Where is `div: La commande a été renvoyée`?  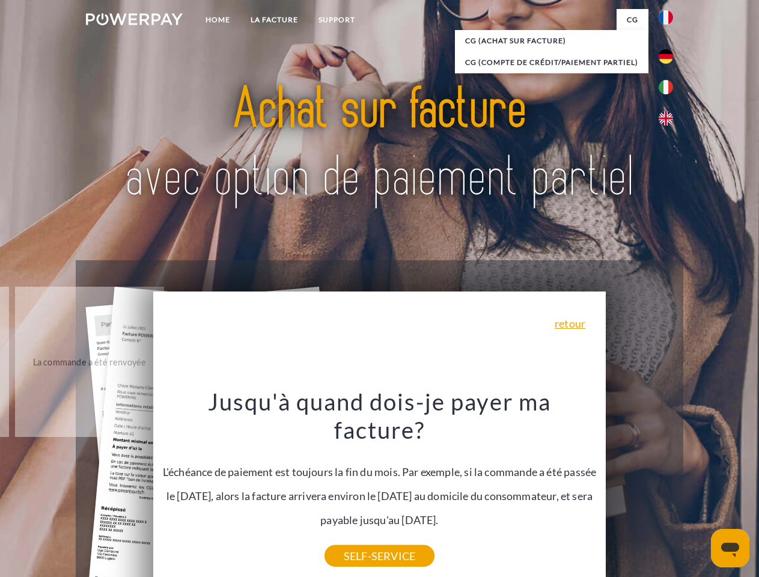
div: La commande a été renvoyée is located at coordinates (90, 361).